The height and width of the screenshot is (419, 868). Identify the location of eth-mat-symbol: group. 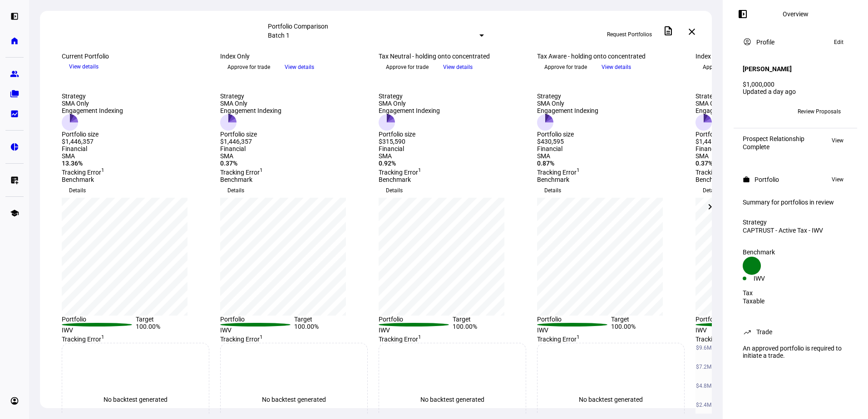
(14, 74).